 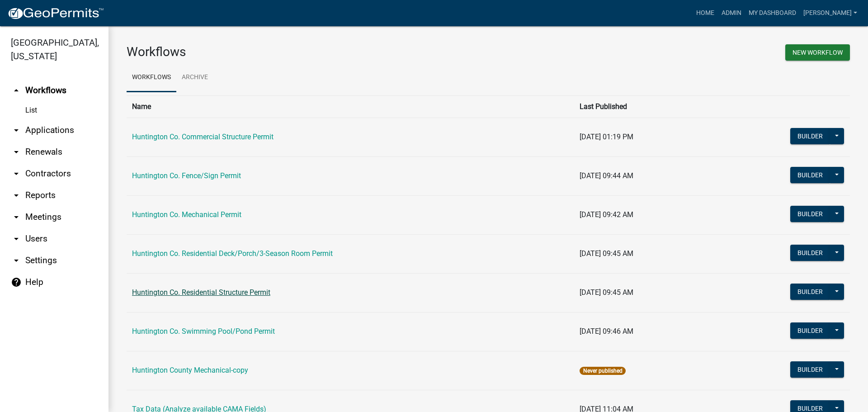 What do you see at coordinates (203, 331) in the screenshot?
I see `a: Huntington Co. Swimming Pool/Pond Permit` at bounding box center [203, 331].